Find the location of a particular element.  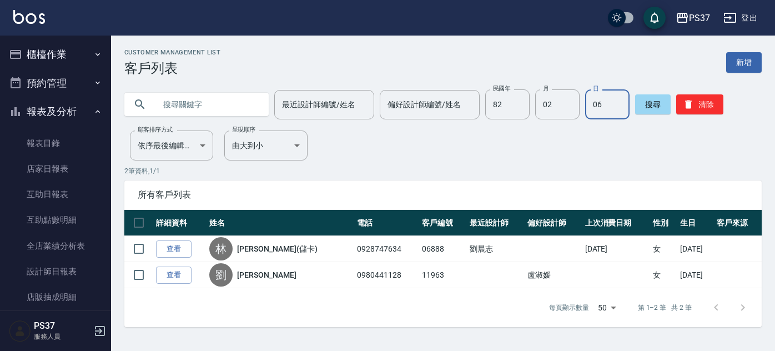

th: 詳細資料 is located at coordinates (180, 223).